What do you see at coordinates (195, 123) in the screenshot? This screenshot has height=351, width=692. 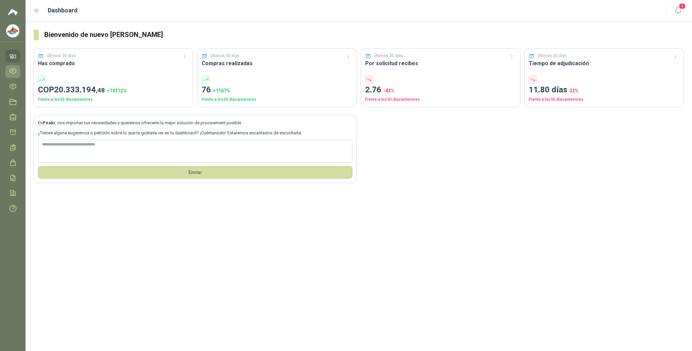 I see `p: En , nos importan tus necesidades y queremos ofrecerte la mejor solución de procurement posible.` at bounding box center [195, 123].